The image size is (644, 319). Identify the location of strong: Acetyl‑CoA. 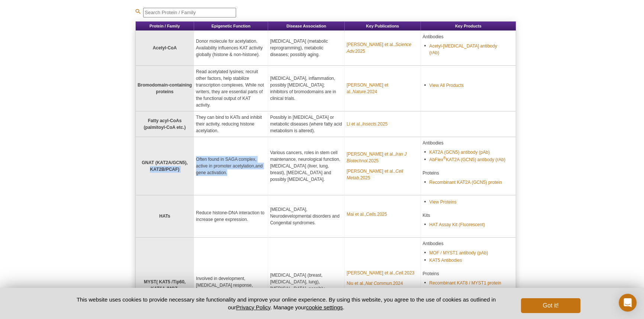
(165, 48).